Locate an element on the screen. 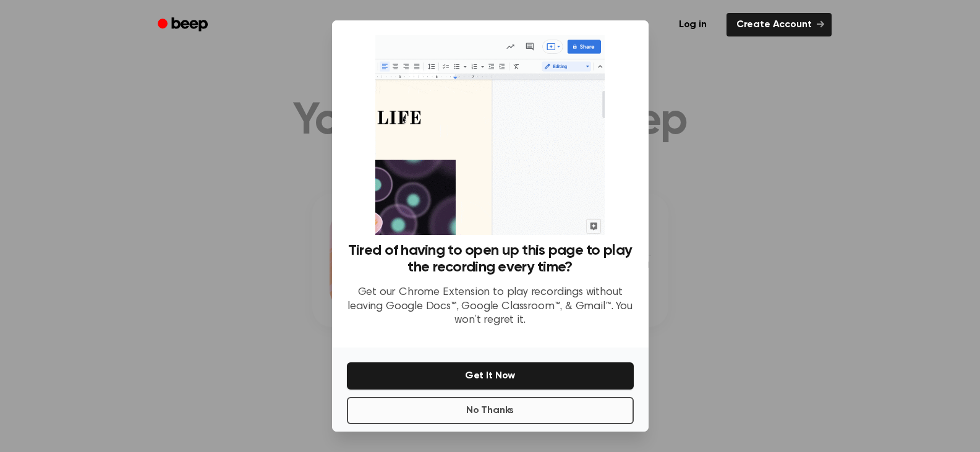 Image resolution: width=980 pixels, height=452 pixels. a: Log in is located at coordinates (693, 25).